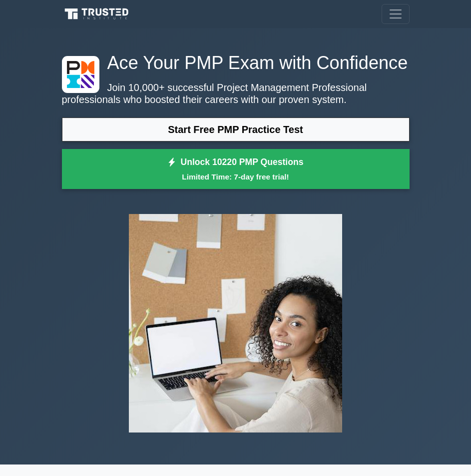  I want to click on a: Start Free PMP Practice Test, so click(236, 129).